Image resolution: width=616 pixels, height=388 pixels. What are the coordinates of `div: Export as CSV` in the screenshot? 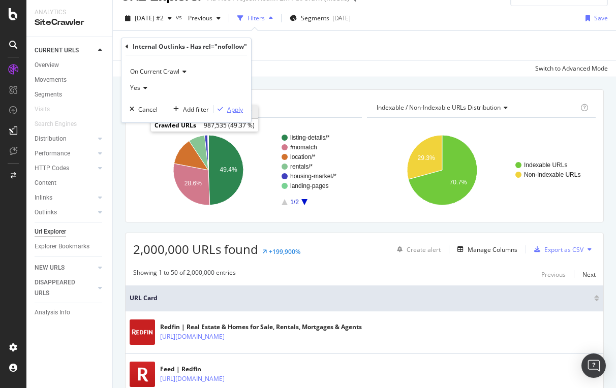 It's located at (563, 249).